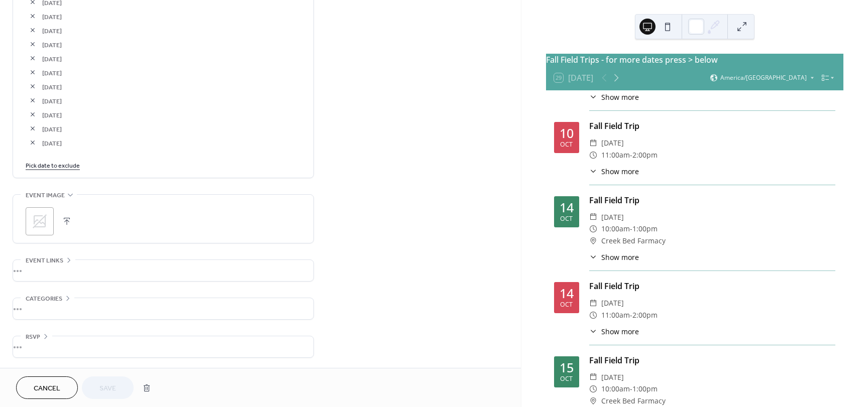  I want to click on div: Fall Field Trips - for more dates press > below, so click(695, 60).